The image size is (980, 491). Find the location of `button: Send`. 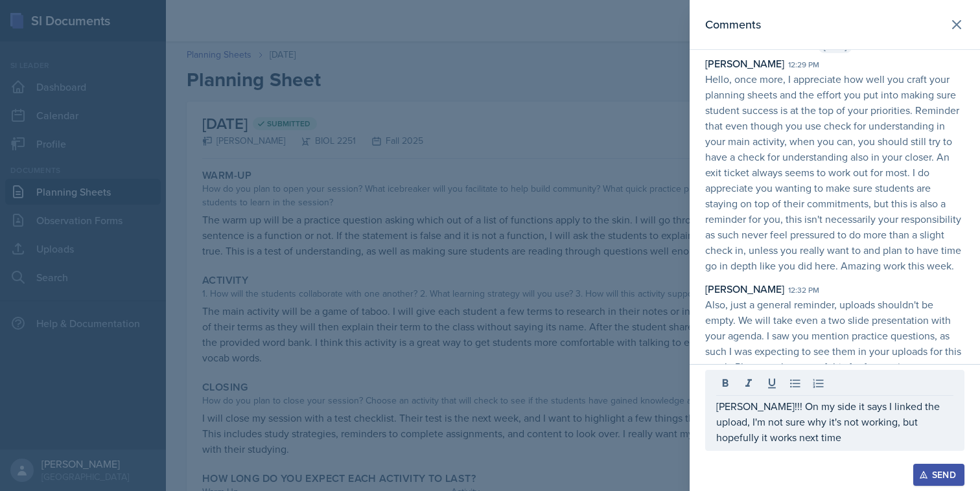

button: Send is located at coordinates (939, 475).